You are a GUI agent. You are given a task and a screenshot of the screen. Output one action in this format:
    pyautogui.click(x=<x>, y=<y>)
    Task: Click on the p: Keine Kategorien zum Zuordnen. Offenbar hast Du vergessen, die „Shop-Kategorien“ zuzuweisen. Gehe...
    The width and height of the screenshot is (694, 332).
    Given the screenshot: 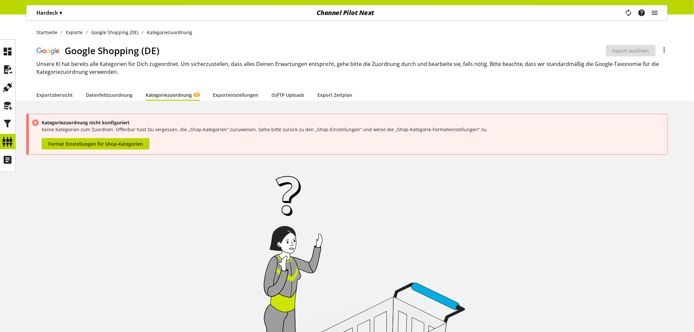 What is the action you would take?
    pyautogui.click(x=353, y=129)
    